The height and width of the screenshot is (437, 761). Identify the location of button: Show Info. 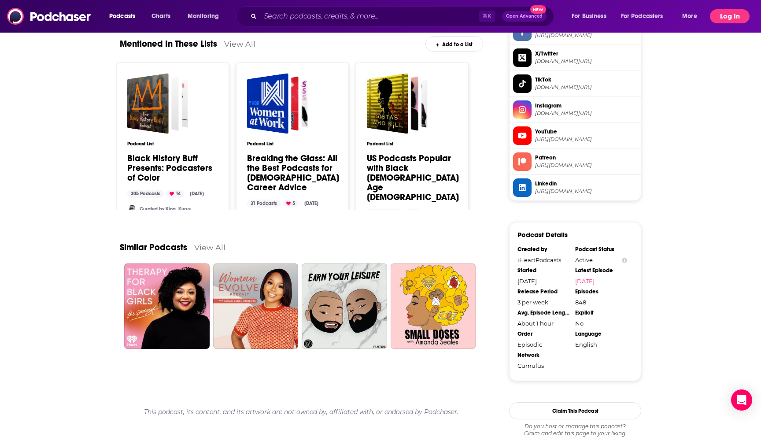
(625, 260).